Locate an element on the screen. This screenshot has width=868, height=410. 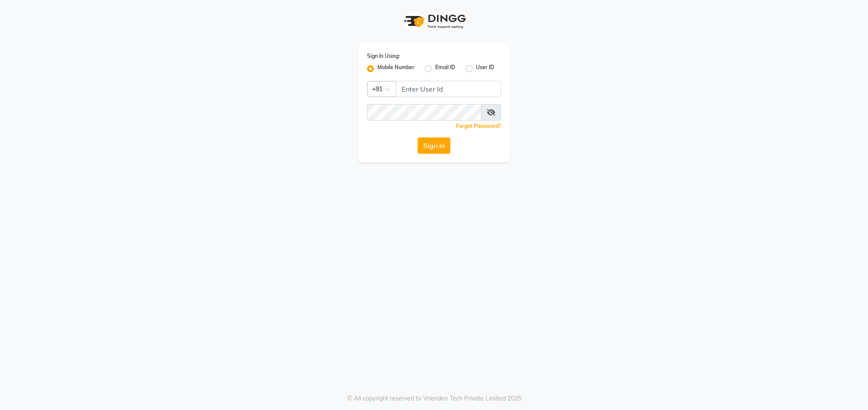
label: Mobile Number is located at coordinates (396, 69).